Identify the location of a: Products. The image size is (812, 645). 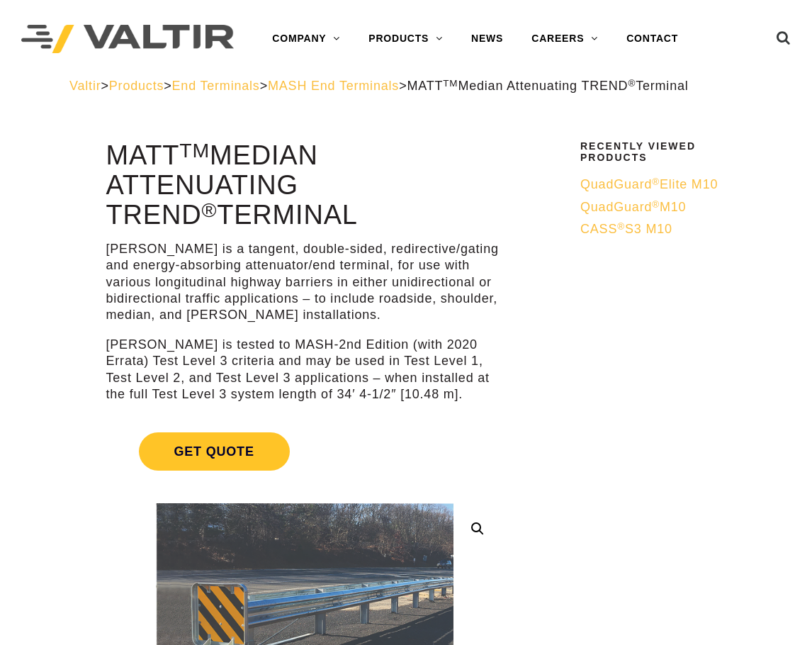
(136, 86).